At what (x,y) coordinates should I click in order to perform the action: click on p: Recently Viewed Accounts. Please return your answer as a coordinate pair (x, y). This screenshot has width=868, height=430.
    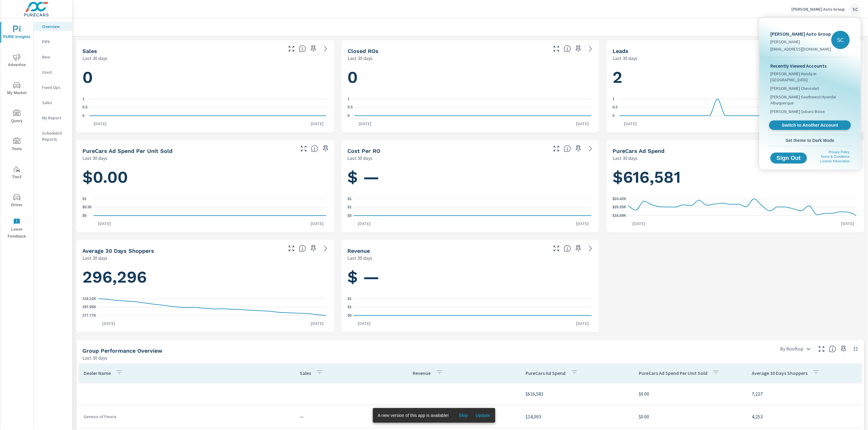
    Looking at the image, I should click on (810, 66).